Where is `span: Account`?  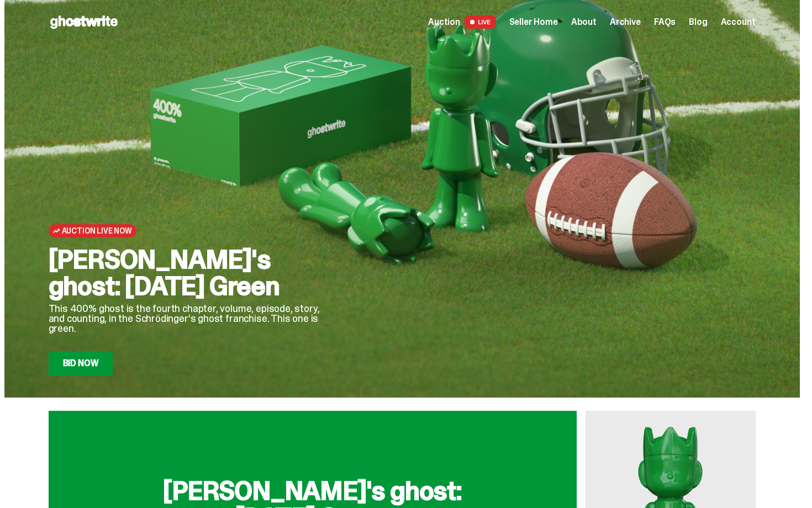 span: Account is located at coordinates (738, 22).